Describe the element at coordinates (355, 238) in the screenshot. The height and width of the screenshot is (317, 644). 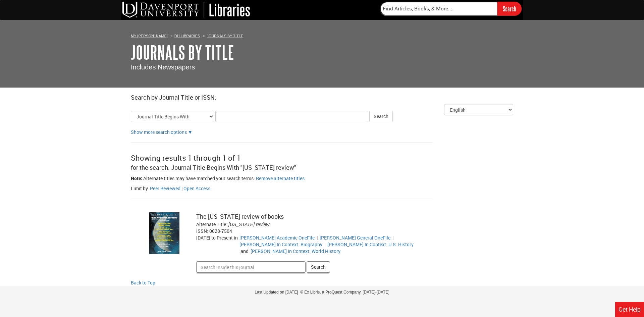
I see `a: Go to Gale General OneFile` at that location.